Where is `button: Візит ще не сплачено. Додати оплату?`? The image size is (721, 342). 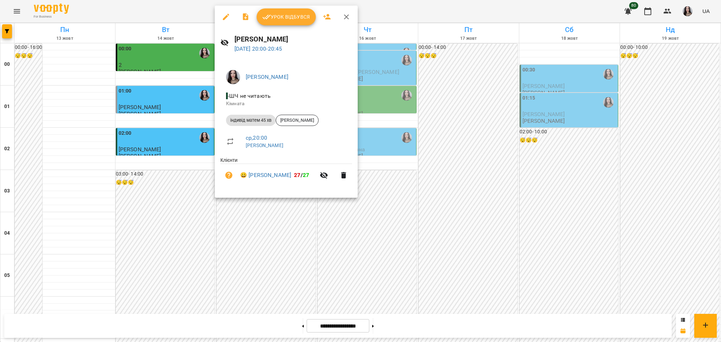 button: Візит ще не сплачено. Додати оплату? is located at coordinates (229, 175).